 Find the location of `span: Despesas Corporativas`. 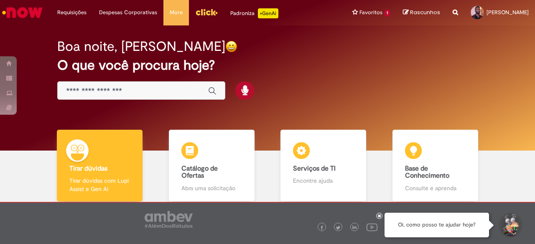

span: Despesas Corporativas is located at coordinates (128, 13).